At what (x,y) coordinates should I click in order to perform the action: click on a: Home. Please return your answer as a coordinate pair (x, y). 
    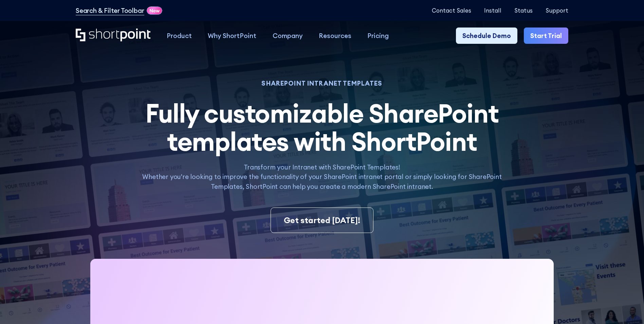
    Looking at the image, I should click on (113, 36).